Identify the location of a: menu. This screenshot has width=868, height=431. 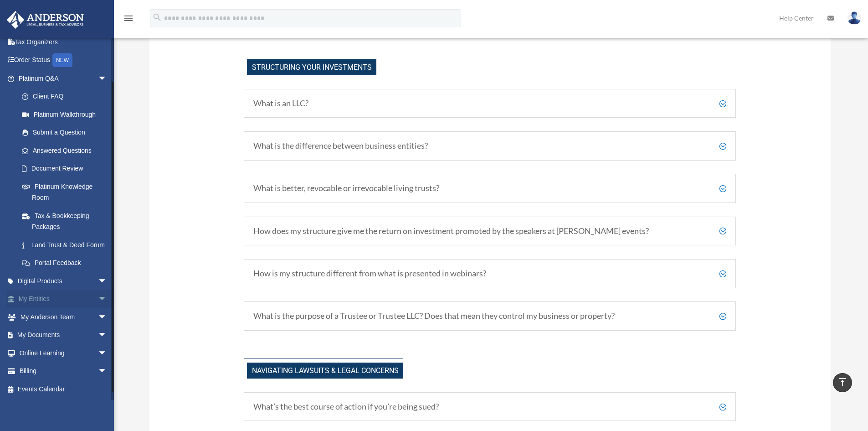
(129, 20).